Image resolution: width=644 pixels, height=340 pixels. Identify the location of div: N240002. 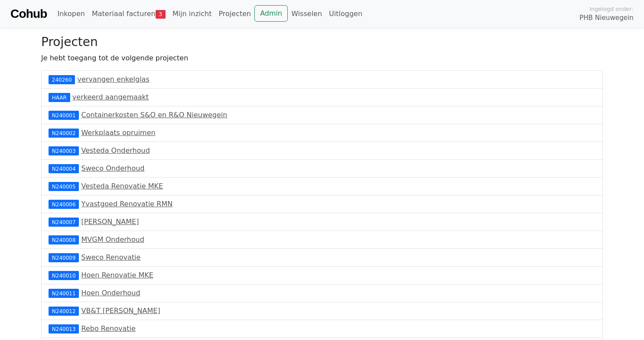
(64, 133).